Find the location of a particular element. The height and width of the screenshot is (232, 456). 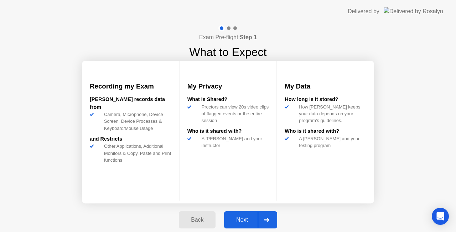

div: Camera, Microphone, Device Screen, Device Processes & Keyboard/Mouse Usage is located at coordinates (136, 121).